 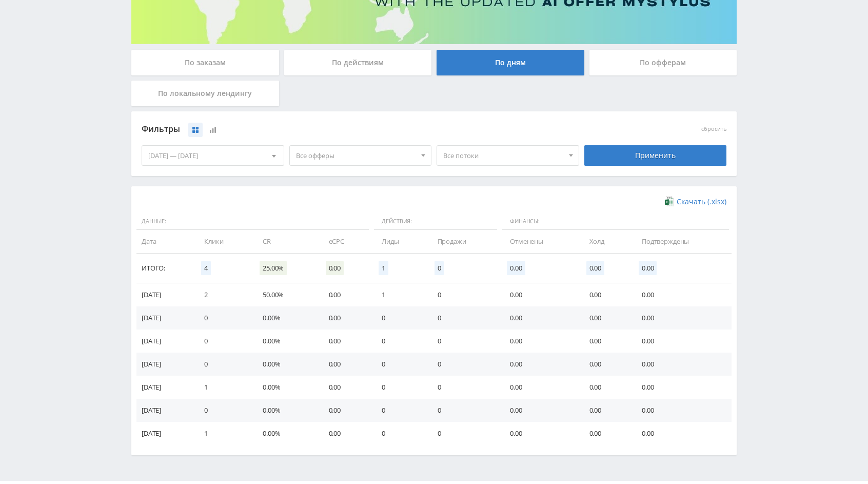 What do you see at coordinates (165, 241) in the screenshot?
I see `td: Дата` at bounding box center [165, 241].